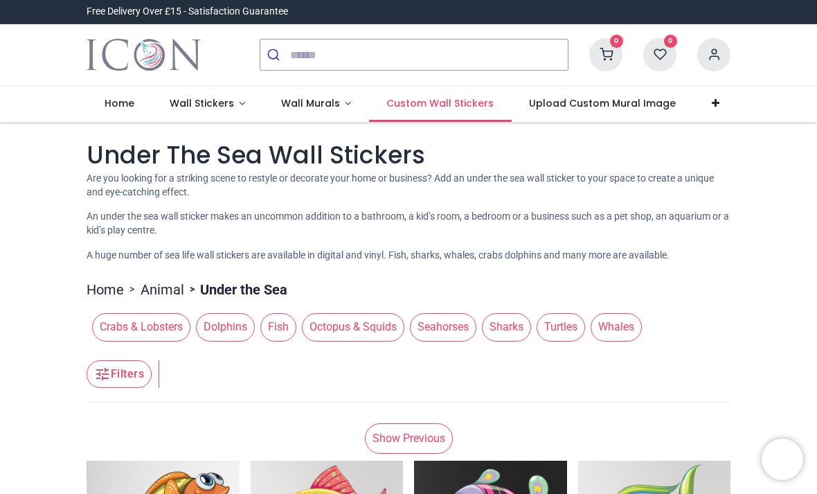  What do you see at coordinates (409, 155) in the screenshot?
I see `h1: Under The Sea Wall Stickers` at bounding box center [409, 155].